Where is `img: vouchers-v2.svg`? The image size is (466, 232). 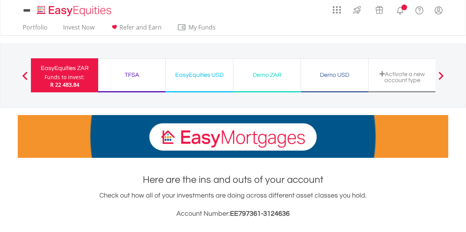
img: vouchers-v2.svg is located at coordinates (379, 10).